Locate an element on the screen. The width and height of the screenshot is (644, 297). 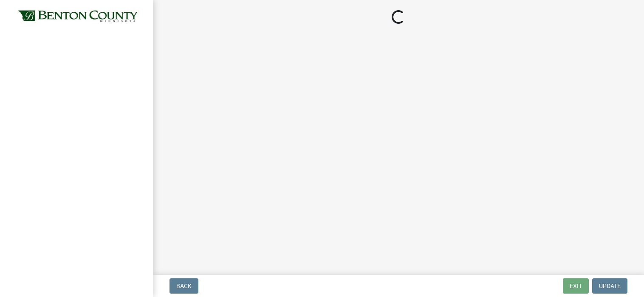
button: Back is located at coordinates (184, 287).